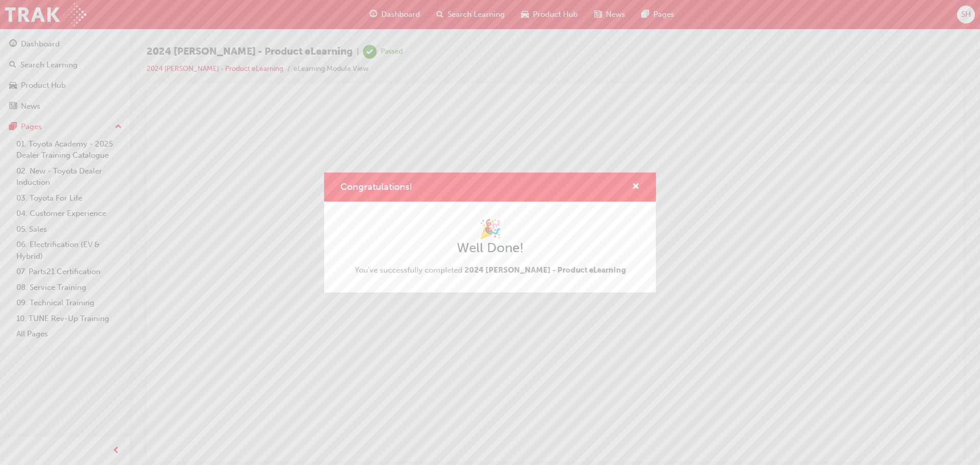  Describe the element at coordinates (376, 187) in the screenshot. I see `span: Congratulations!` at that location.